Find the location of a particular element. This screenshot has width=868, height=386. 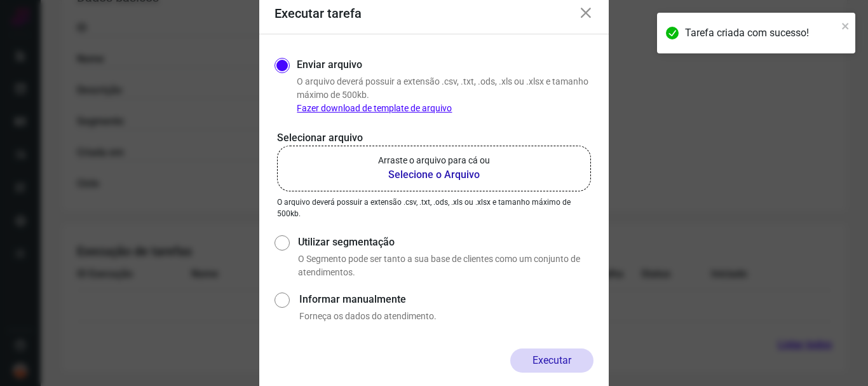

button: close is located at coordinates (846, 25).